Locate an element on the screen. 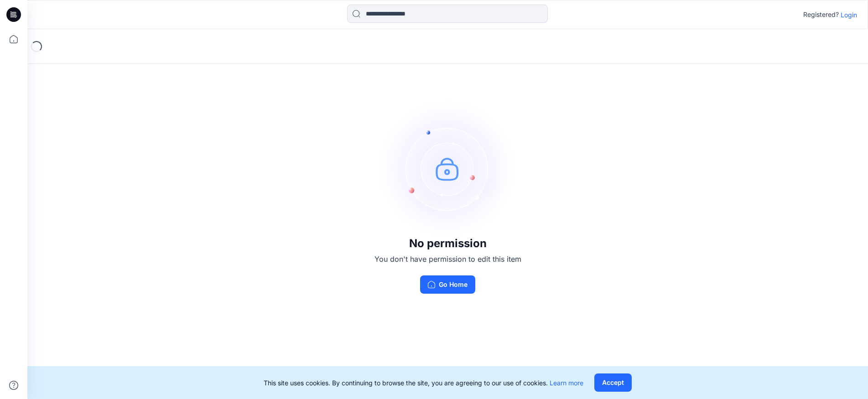 The image size is (868, 399). a: Go Home is located at coordinates (447, 285).